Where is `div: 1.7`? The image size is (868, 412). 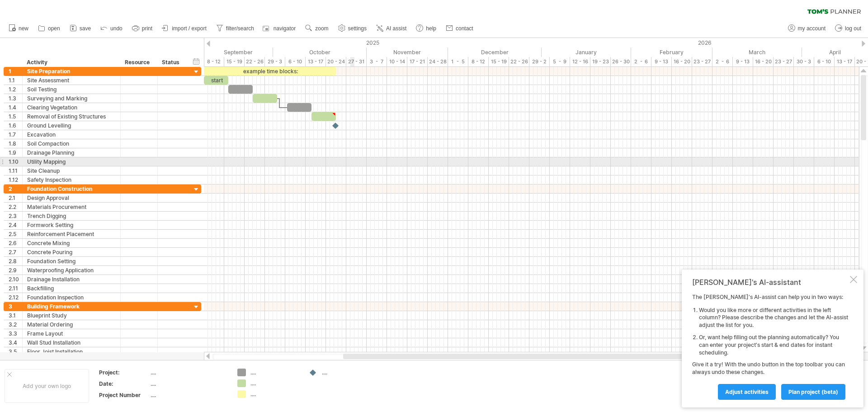 div: 1.7 is located at coordinates (16, 134).